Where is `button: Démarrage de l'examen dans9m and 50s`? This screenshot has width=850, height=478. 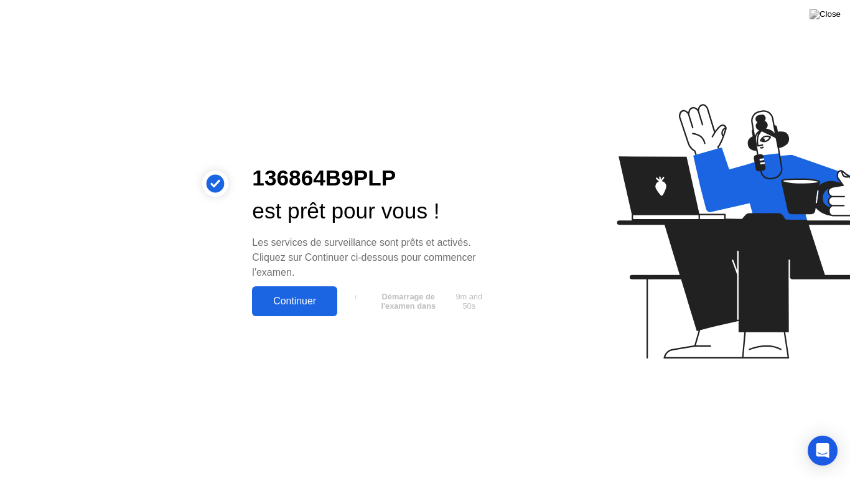 button: Démarrage de l'examen dans9m and 50s is located at coordinates (416, 301).